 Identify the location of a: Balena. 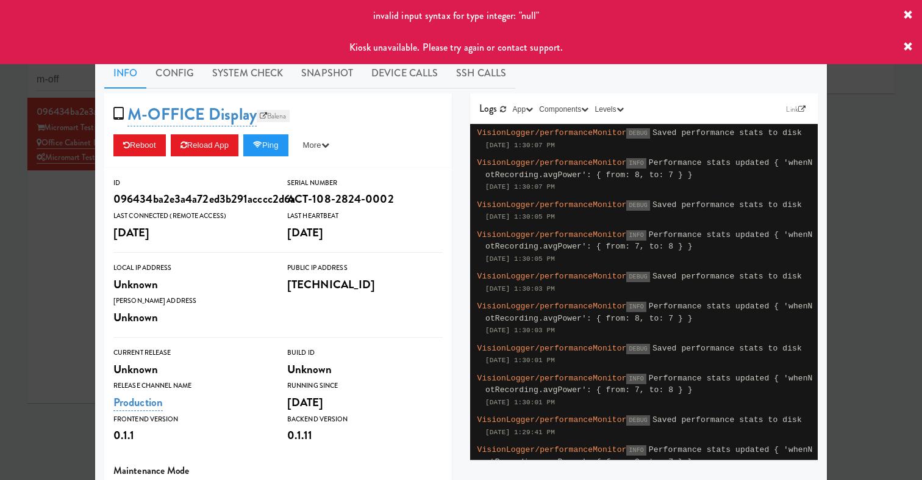
(273, 116).